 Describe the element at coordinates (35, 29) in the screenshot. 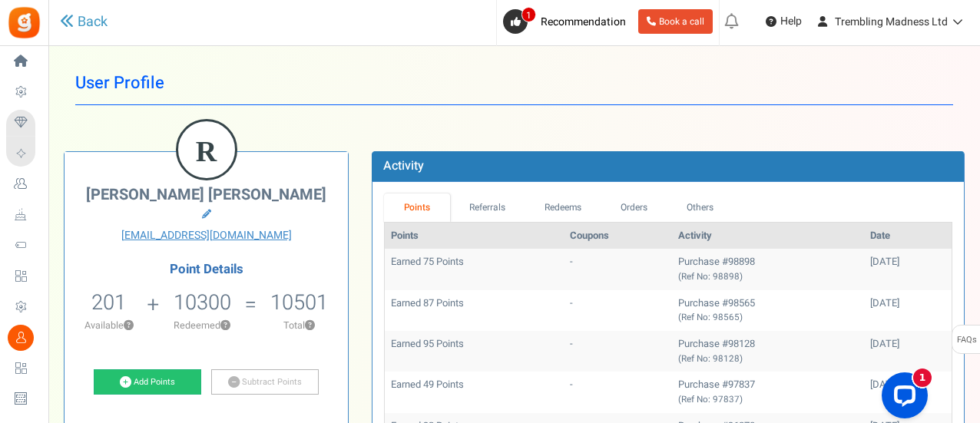

I see `button: Open LiveChat chat widget` at that location.